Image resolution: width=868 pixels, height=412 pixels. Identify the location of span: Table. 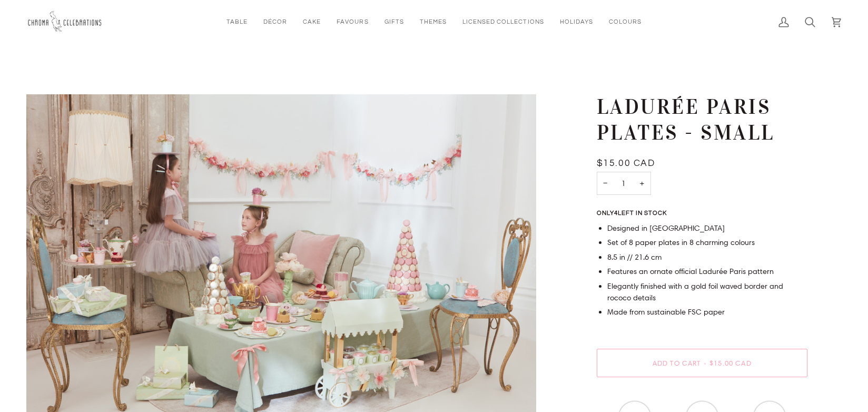
(237, 22).